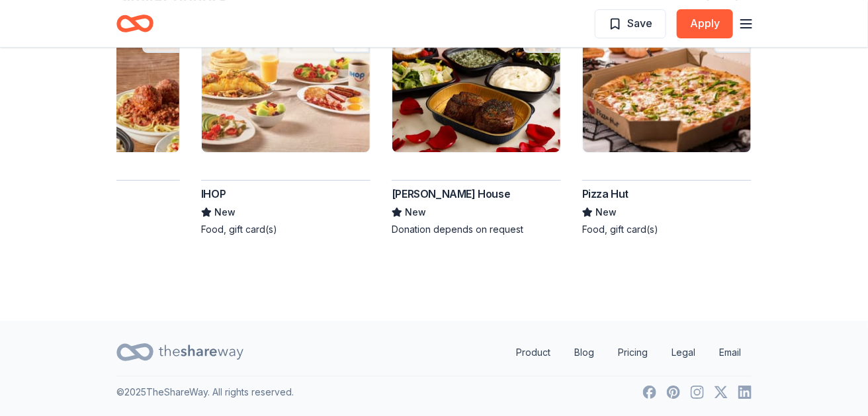  I want to click on div: Donation depends on request, so click(477, 230).